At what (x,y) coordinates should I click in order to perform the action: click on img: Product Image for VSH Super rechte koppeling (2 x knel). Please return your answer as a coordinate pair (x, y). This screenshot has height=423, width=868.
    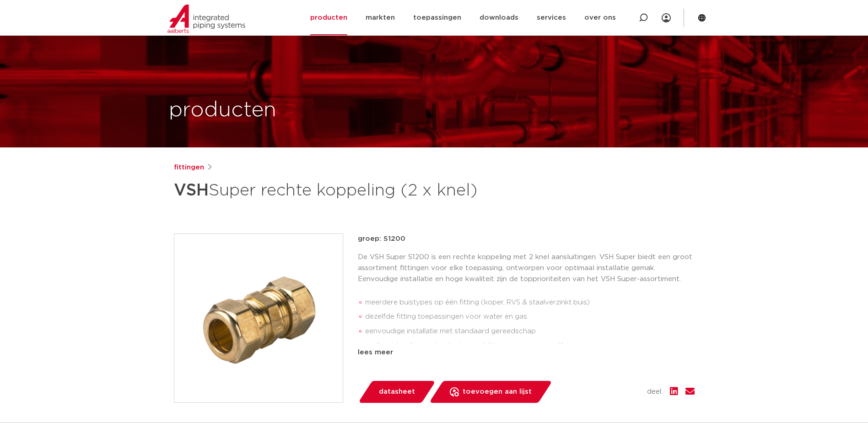
    Looking at the image, I should click on (258, 318).